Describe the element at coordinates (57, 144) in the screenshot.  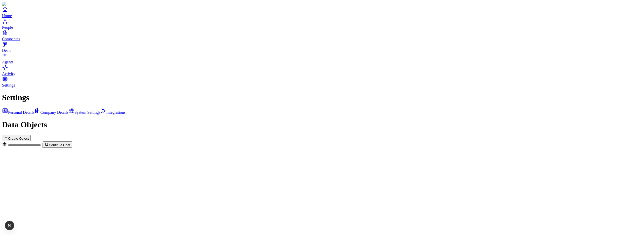
I see `button: Continue Chat` at that location.